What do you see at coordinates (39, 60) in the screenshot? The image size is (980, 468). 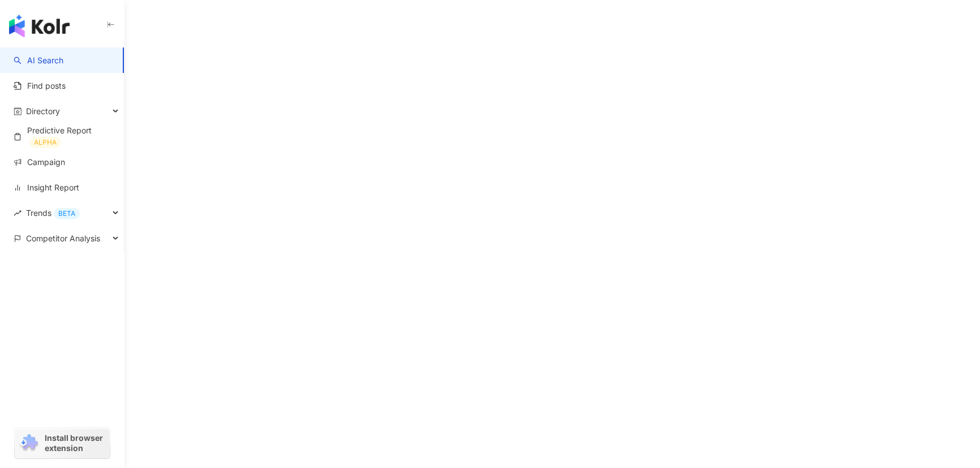 I see `a: searchAI Search` at bounding box center [39, 60].